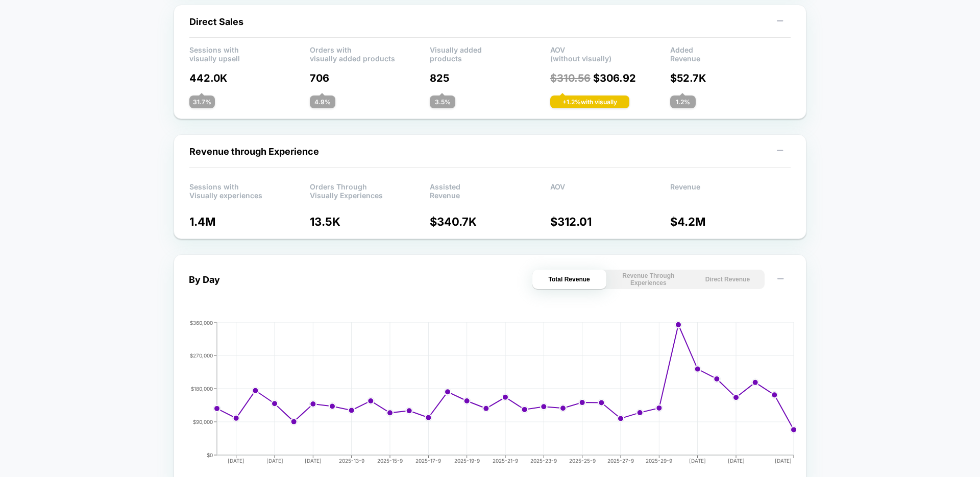  I want to click on p: Orders Through Visually Experiences, so click(370, 190).